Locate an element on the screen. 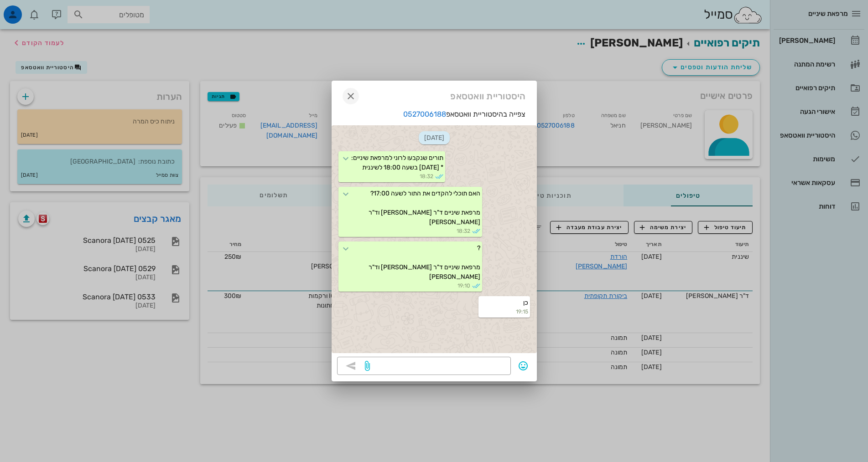  p: צפייה בהיסטוריית וואטסאפ is located at coordinates (434, 115).